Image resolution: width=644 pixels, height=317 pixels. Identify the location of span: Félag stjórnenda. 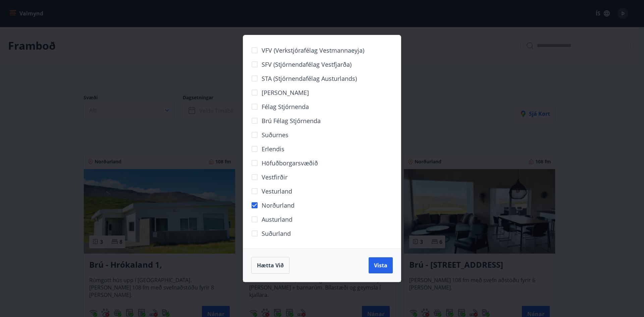
(285, 107).